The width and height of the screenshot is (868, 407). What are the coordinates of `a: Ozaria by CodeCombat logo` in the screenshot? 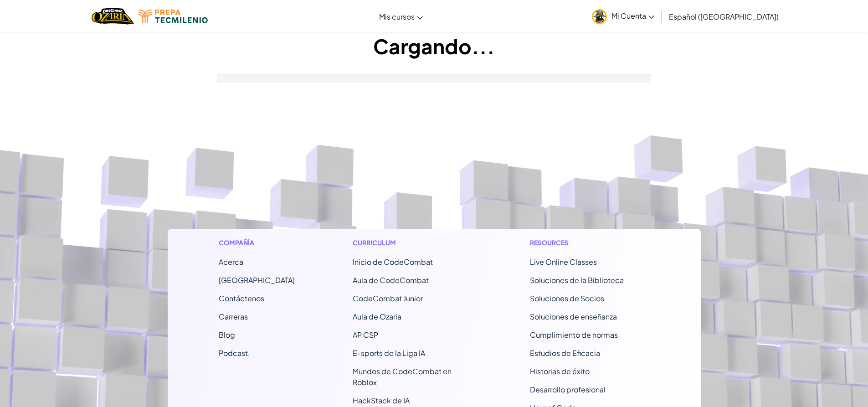 It's located at (112, 16).